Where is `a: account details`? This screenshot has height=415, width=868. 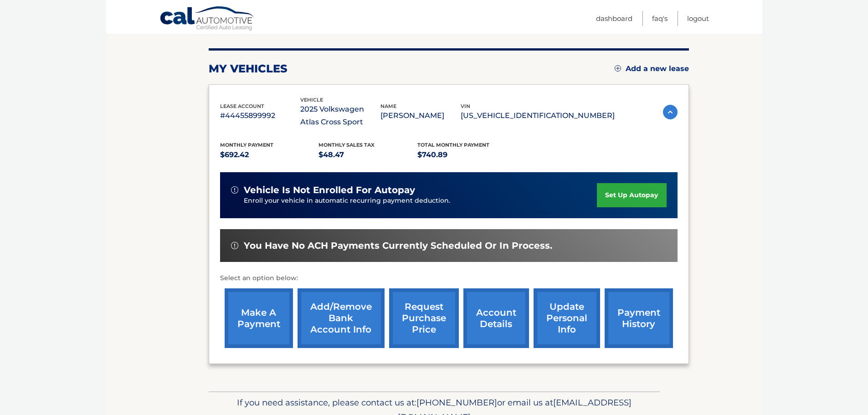
a: account details is located at coordinates (496, 318).